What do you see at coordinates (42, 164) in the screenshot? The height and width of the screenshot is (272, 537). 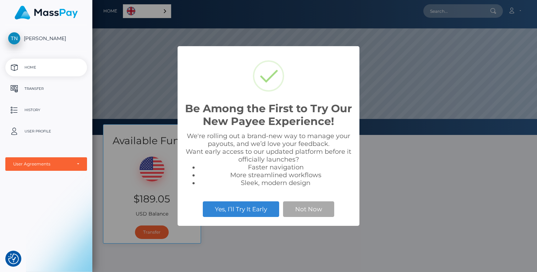 I see `div: User Agreements` at bounding box center [42, 164].